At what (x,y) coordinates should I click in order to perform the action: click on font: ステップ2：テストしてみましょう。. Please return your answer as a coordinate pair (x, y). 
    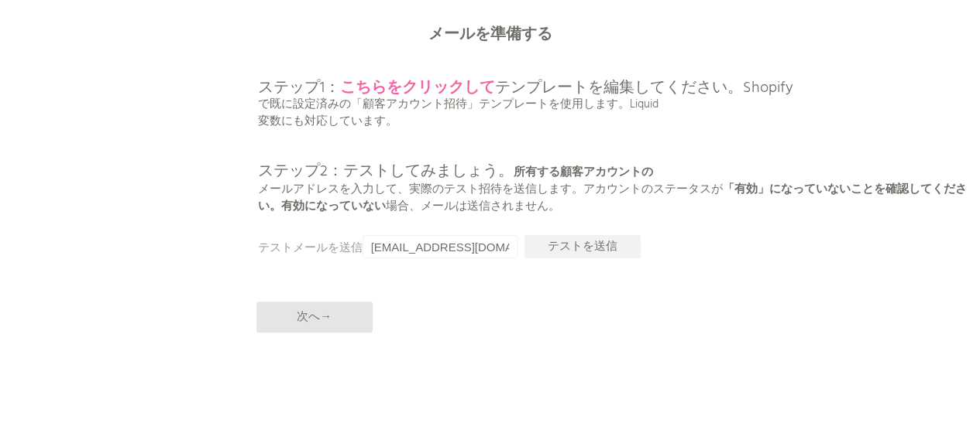
    Looking at the image, I should click on (385, 172).